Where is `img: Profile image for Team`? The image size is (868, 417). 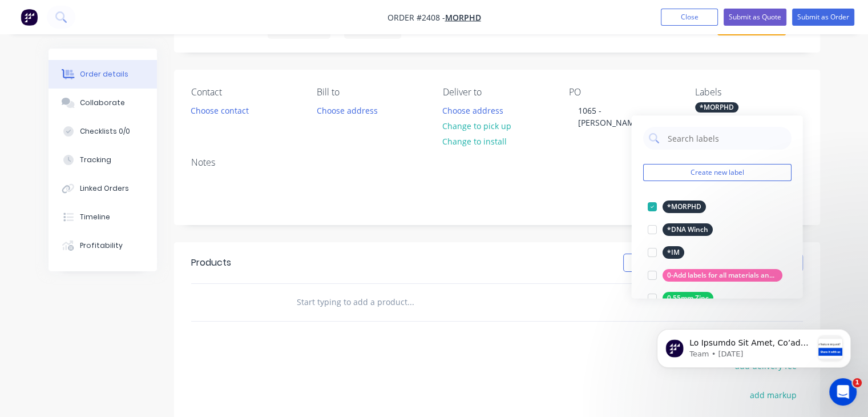
img: Profile image for Team is located at coordinates (35, 42).